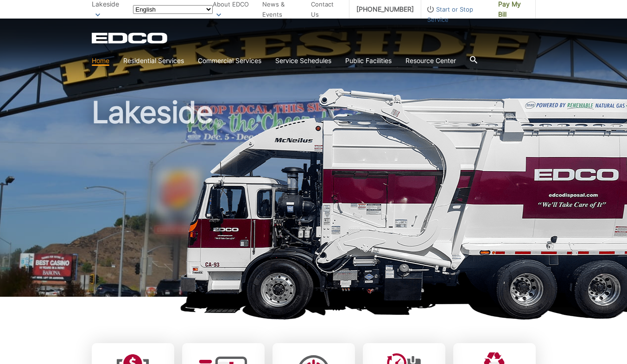 Image resolution: width=627 pixels, height=364 pixels. What do you see at coordinates (303, 61) in the screenshot?
I see `a: Service Schedules` at bounding box center [303, 61].